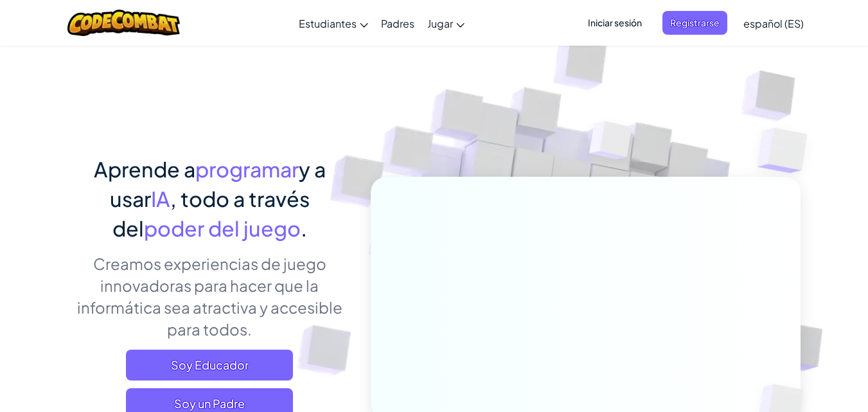 Image resolution: width=868 pixels, height=412 pixels. I want to click on button: Registrarse, so click(695, 23).